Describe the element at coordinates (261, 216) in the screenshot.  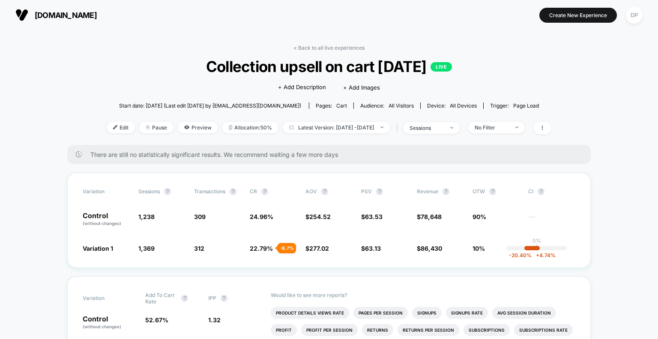
I see `span: 24.96 %` at that location.